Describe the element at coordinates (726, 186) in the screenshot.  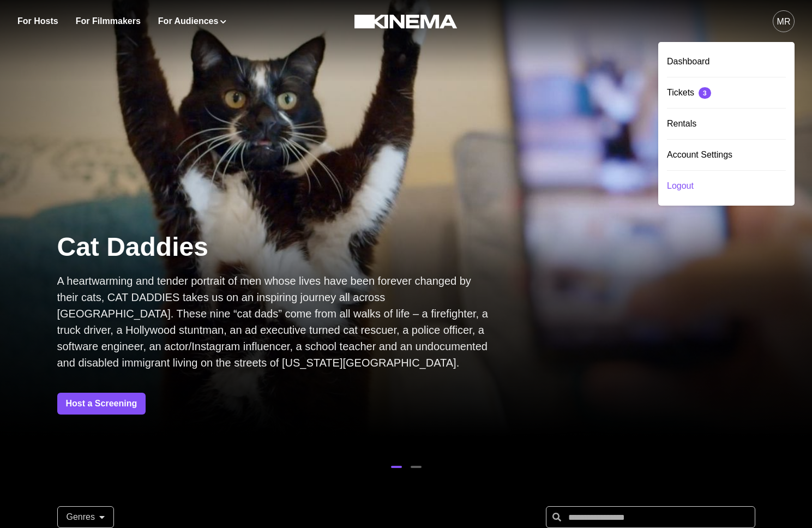
I see `div: Logout` at that location.